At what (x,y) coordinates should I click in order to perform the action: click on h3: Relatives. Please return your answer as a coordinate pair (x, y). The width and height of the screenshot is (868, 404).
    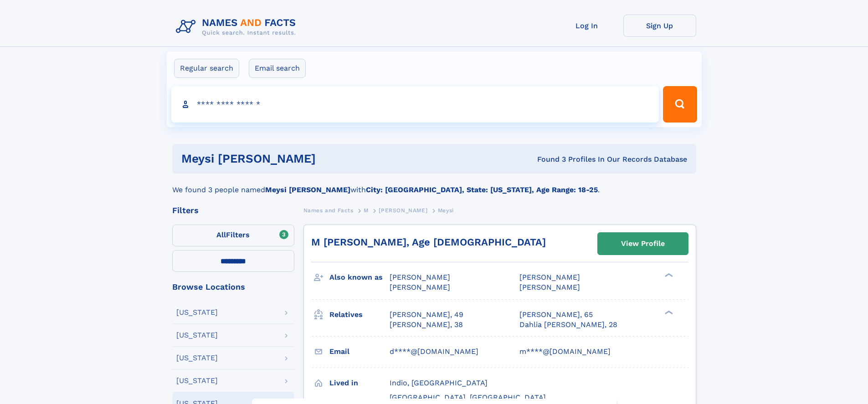
    Looking at the image, I should click on (360, 315).